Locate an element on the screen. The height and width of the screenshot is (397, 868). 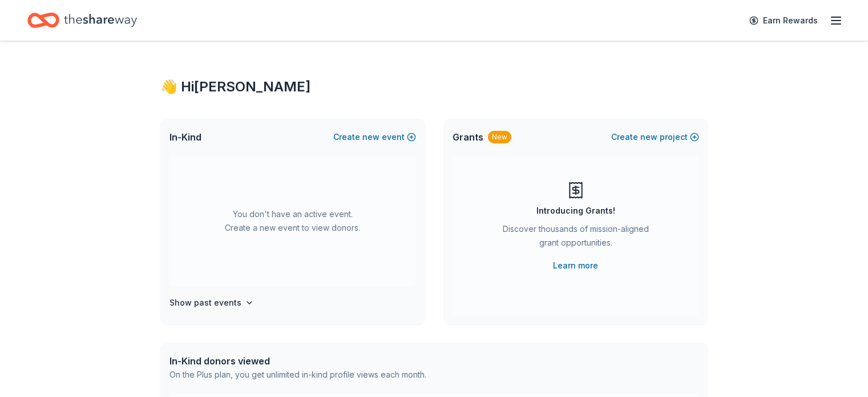
button: Createnewevent is located at coordinates (375, 137).